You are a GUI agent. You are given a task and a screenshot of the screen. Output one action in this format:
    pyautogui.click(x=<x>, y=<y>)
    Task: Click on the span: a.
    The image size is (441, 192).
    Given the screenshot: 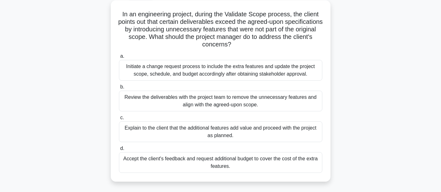 What is the action you would take?
    pyautogui.click(x=122, y=56)
    